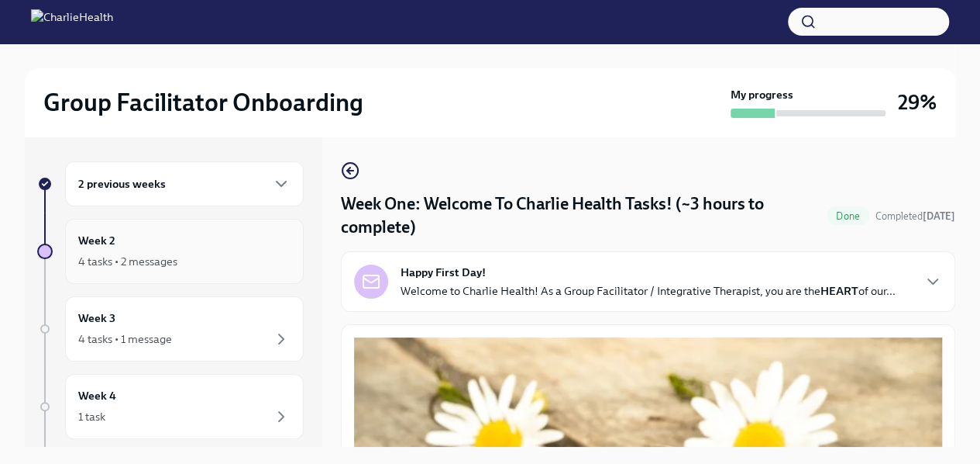 Image resolution: width=980 pixels, height=464 pixels. I want to click on a: Week 34 tasks • 1 message, so click(171, 329).